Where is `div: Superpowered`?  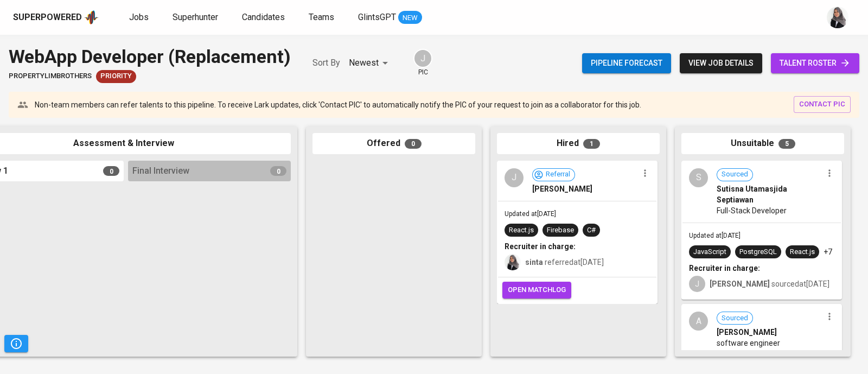 div: Superpowered is located at coordinates (47, 18).